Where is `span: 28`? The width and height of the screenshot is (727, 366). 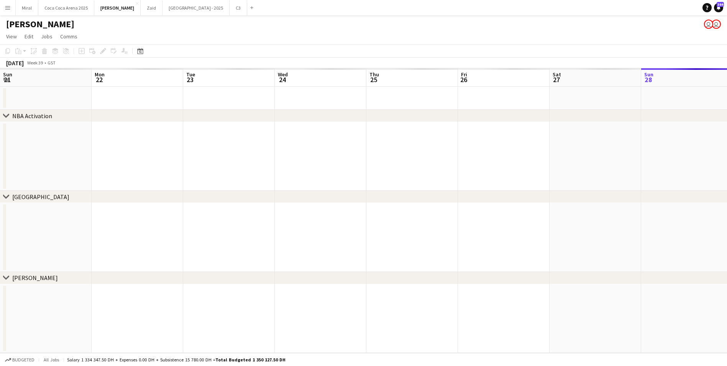 span: 28 is located at coordinates (648, 79).